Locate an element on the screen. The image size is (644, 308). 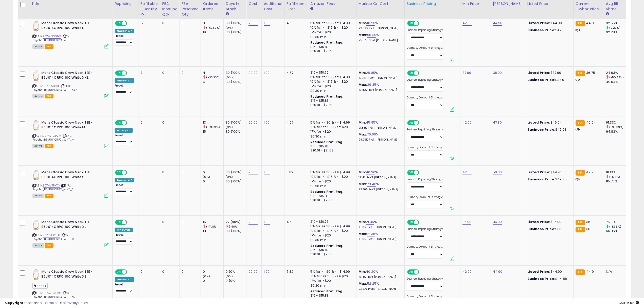
div: Min Price is located at coordinates (476, 4).